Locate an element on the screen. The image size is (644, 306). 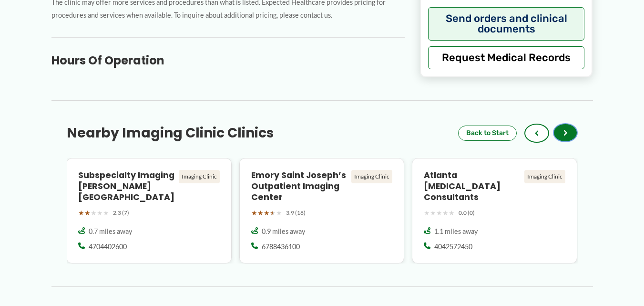
button: Request Medical Records is located at coordinates (506, 58).